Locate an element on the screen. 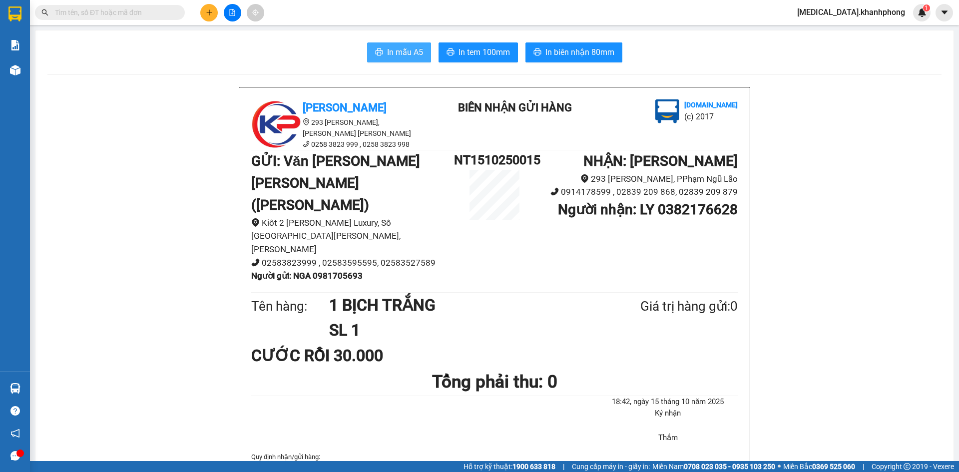 This screenshot has width=959, height=472. span: Miền Nam is located at coordinates (713, 466).